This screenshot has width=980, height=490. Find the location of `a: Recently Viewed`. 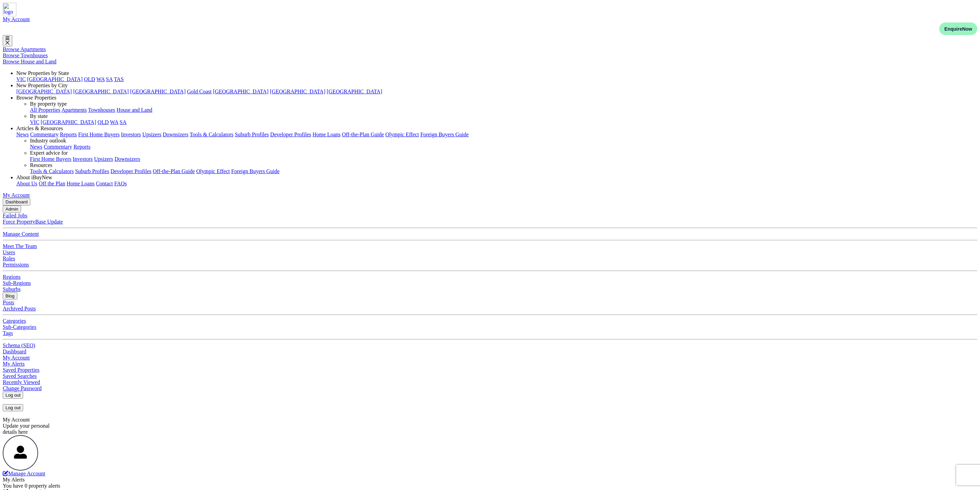

a: Recently Viewed is located at coordinates (21, 382).